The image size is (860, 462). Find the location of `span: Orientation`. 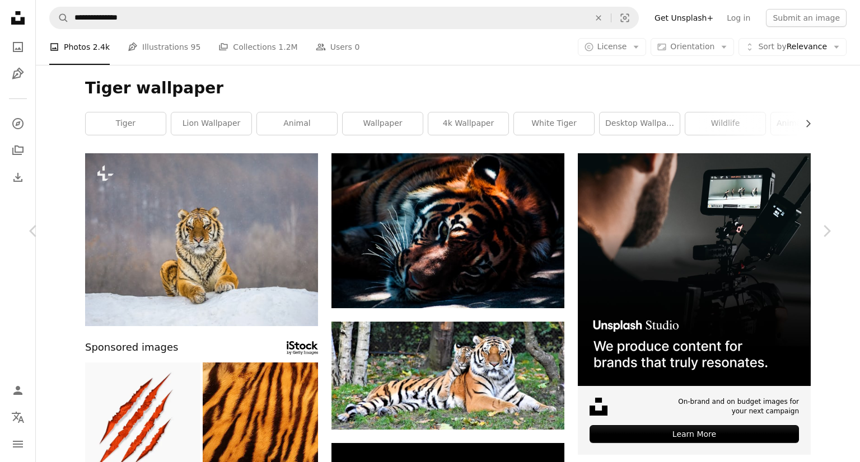

span: Orientation is located at coordinates (692, 46).